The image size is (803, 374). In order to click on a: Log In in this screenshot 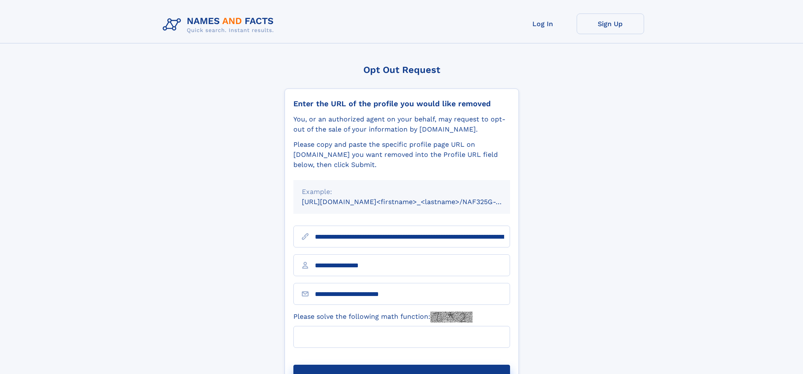, I will do `click(543, 24)`.